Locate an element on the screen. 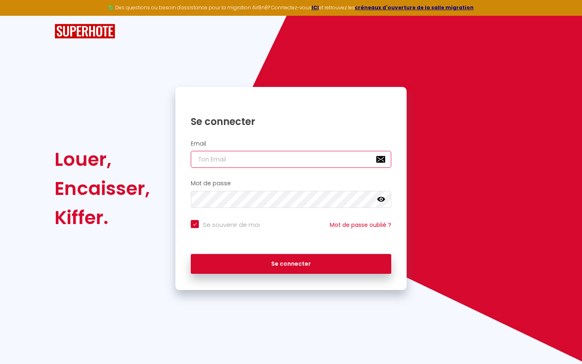 The width and height of the screenshot is (582, 364). h1: Se connecter is located at coordinates (291, 121).